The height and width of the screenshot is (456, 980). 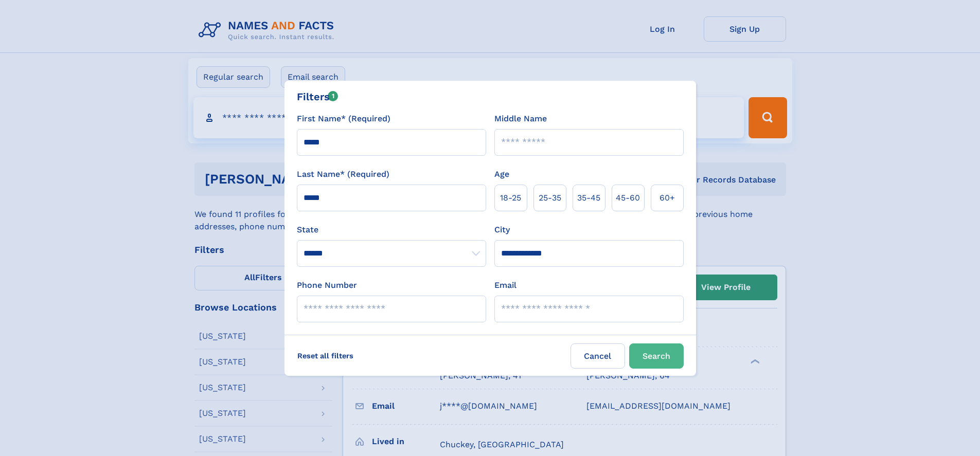 What do you see at coordinates (318, 96) in the screenshot?
I see `div: Filters` at bounding box center [318, 96].